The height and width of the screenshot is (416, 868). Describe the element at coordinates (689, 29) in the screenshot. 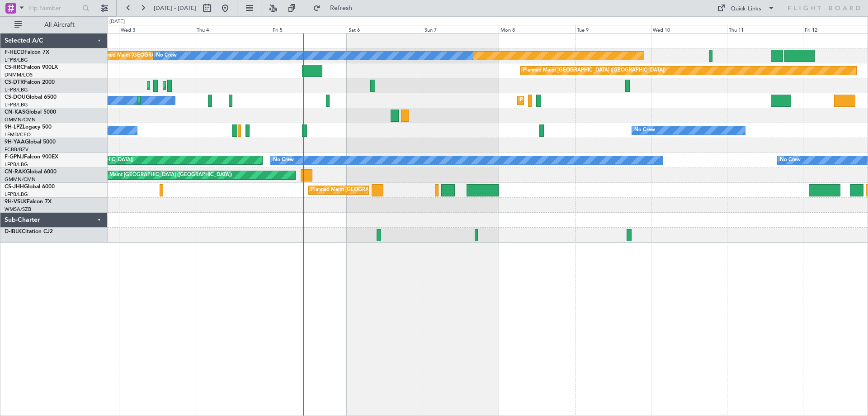

I see `div: Wed 10` at that location.